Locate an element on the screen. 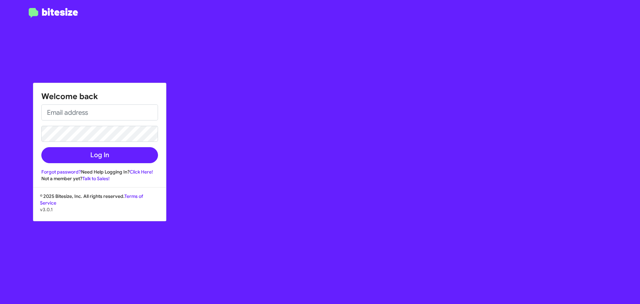 This screenshot has width=640, height=304. h1: Welcome back is located at coordinates (100, 96).